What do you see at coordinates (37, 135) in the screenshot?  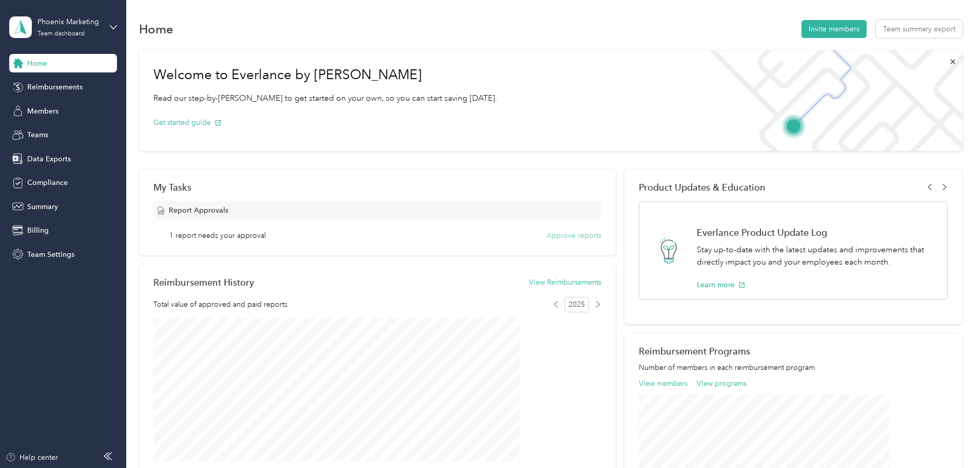 I see `span: Teams` at bounding box center [37, 135].